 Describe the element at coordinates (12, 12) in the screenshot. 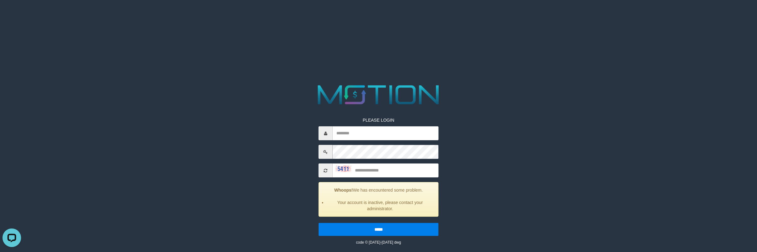

I see `button: Open LiveChat chat widget` at that location.